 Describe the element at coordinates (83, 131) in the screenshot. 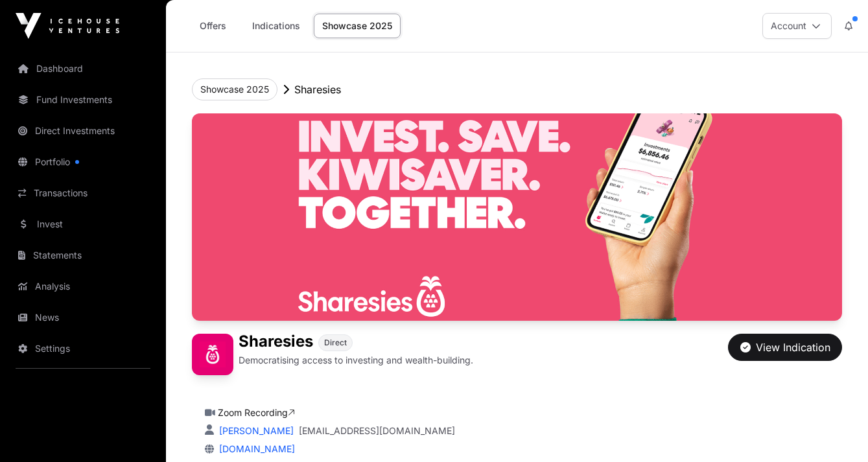

I see `a: Direct Investments` at that location.